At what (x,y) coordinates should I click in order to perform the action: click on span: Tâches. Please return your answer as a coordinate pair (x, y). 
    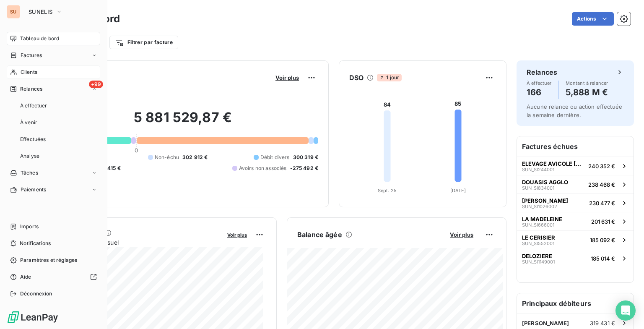
    Looking at the image, I should click on (29, 173).